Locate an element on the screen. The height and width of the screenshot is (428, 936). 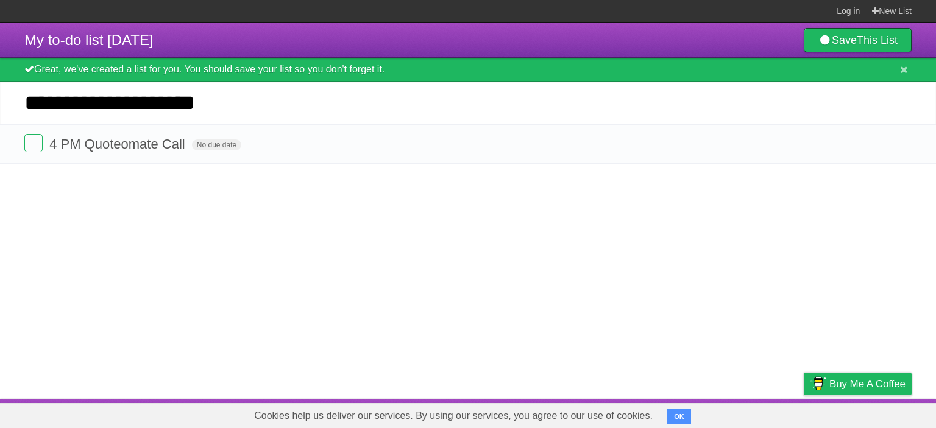
b: This List is located at coordinates (877, 40).